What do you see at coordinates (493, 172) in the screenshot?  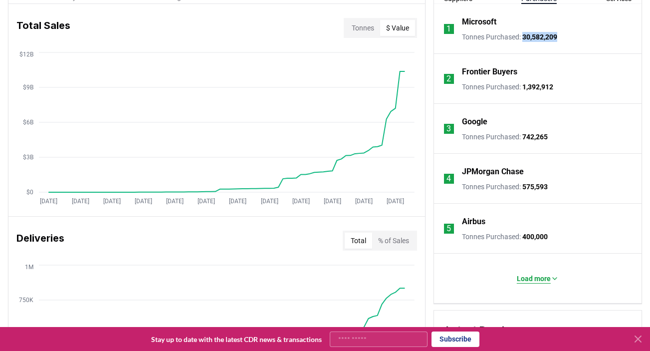 I see `a: JPMorgan Chase` at bounding box center [493, 172].